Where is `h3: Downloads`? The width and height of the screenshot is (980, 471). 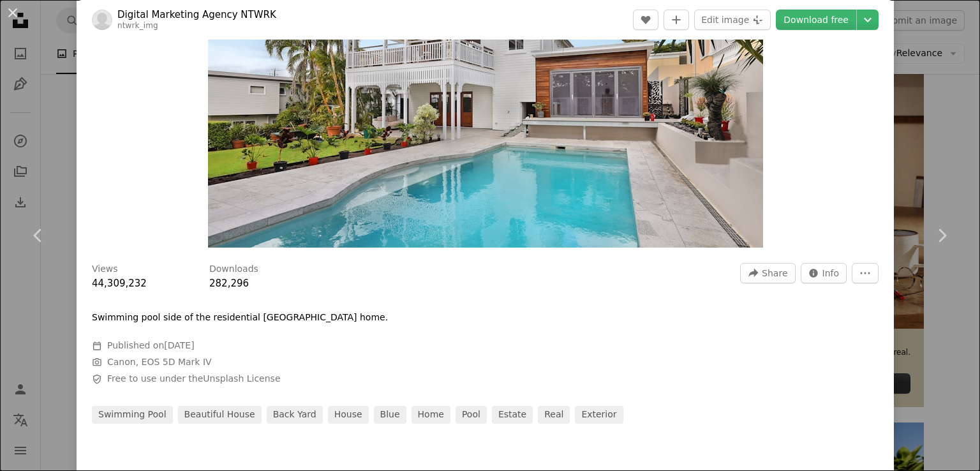 h3: Downloads is located at coordinates (234, 269).